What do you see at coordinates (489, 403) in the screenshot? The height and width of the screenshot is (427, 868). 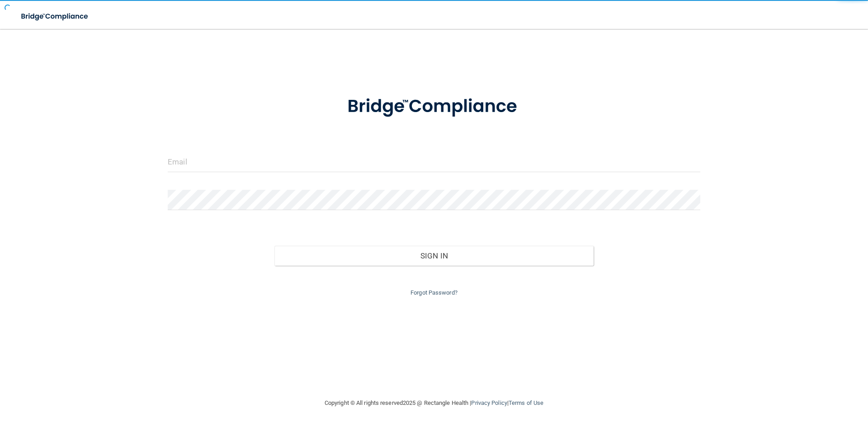 I see `a: Privacy Policy` at bounding box center [489, 403].